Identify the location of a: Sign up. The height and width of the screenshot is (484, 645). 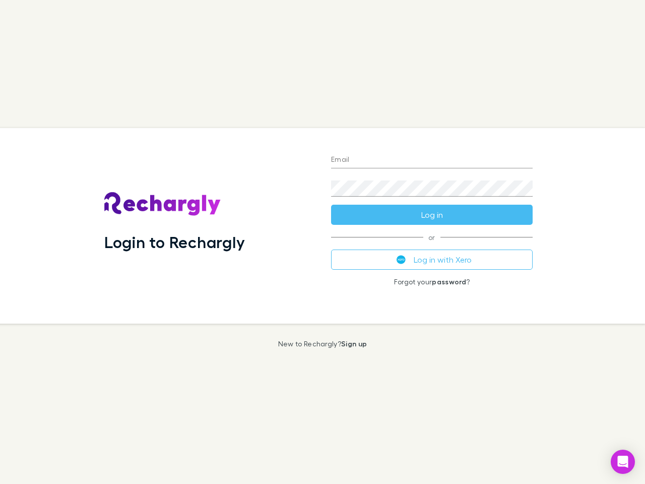
(354, 343).